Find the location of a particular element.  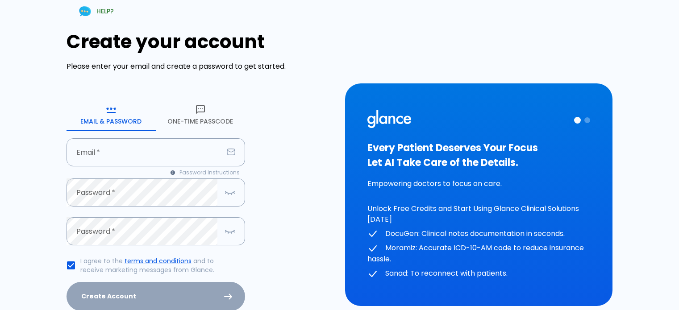

h1: Create your account is located at coordinates (201, 42).